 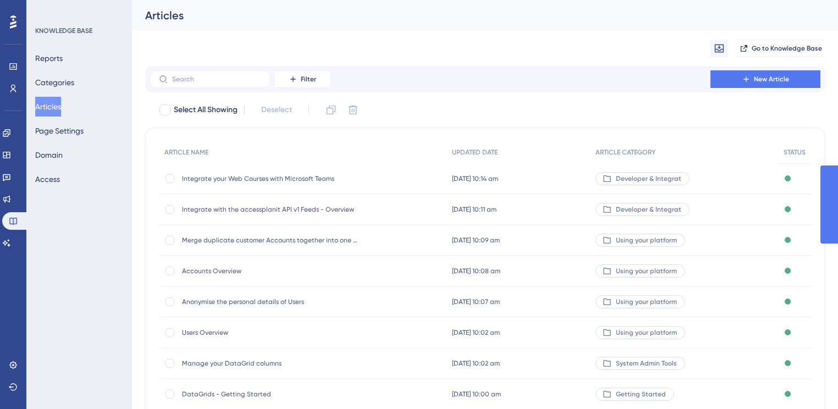 I want to click on button: Domain, so click(x=49, y=155).